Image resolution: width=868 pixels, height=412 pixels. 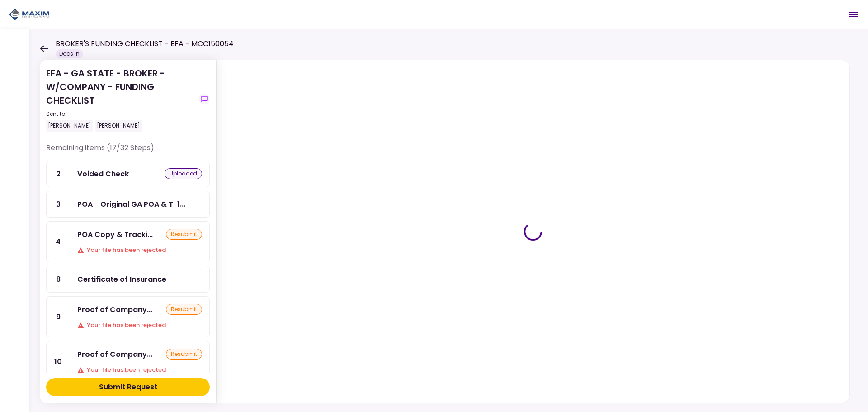 I want to click on div: 10, so click(x=59, y=361).